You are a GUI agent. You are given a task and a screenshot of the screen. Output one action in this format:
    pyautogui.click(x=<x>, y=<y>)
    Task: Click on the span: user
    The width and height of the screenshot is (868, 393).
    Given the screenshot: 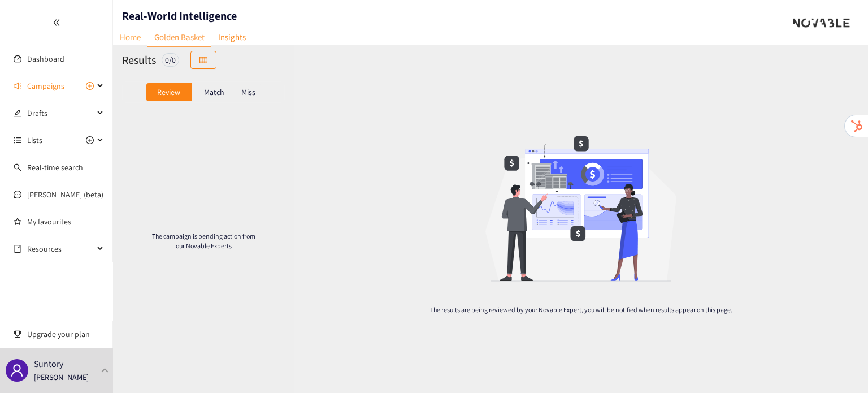 What is the action you would take?
    pyautogui.click(x=17, y=371)
    